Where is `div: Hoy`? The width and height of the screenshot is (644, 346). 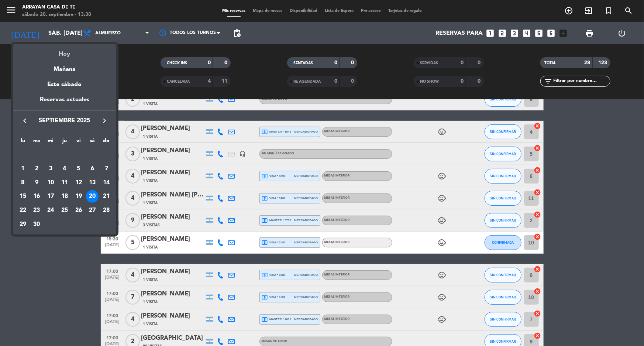
div: Hoy is located at coordinates (65, 51).